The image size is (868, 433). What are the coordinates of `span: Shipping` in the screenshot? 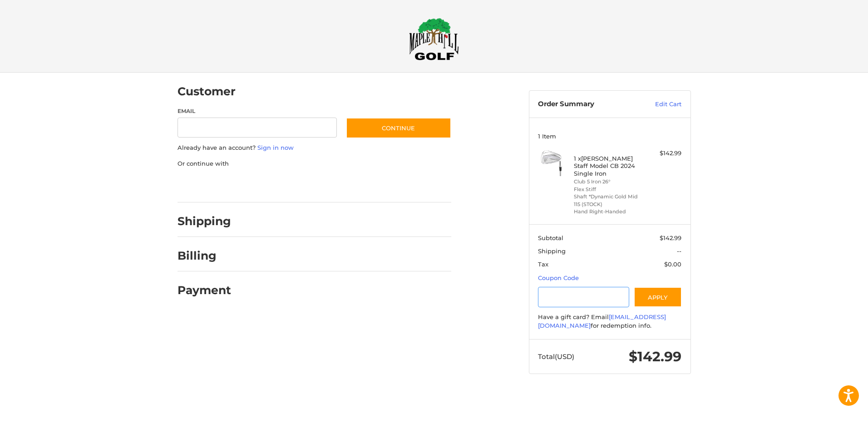 It's located at (552, 251).